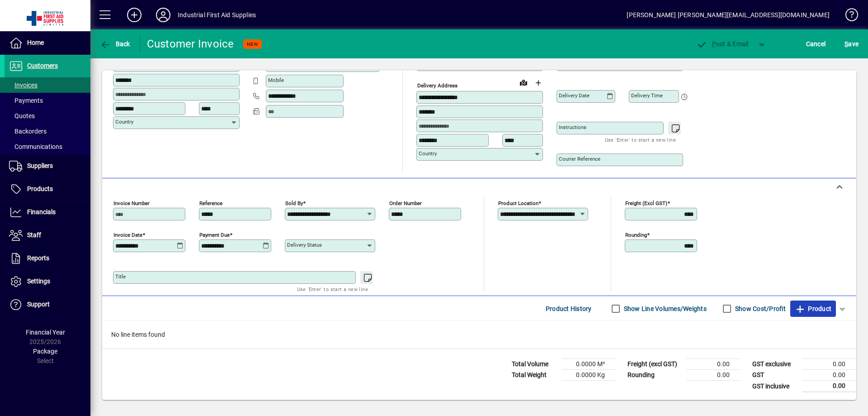  What do you see at coordinates (35, 43) in the screenshot?
I see `span: Home` at bounding box center [35, 43].